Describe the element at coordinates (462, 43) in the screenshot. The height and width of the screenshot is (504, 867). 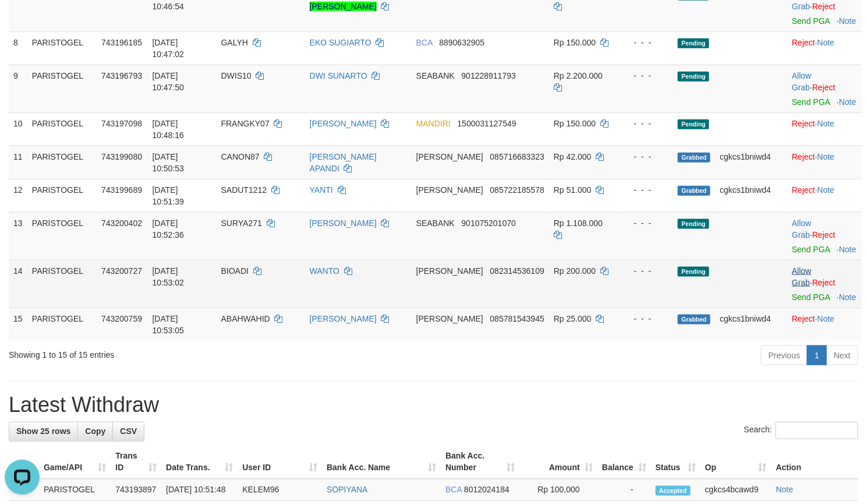
I see `span: Copy 8890632905 to clipboard` at that location.